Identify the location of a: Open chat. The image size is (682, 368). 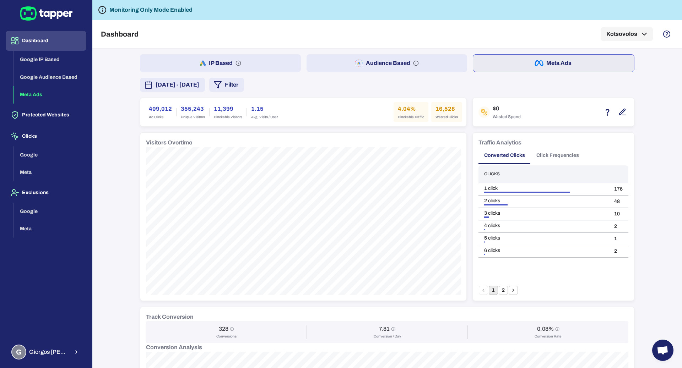
(663, 350).